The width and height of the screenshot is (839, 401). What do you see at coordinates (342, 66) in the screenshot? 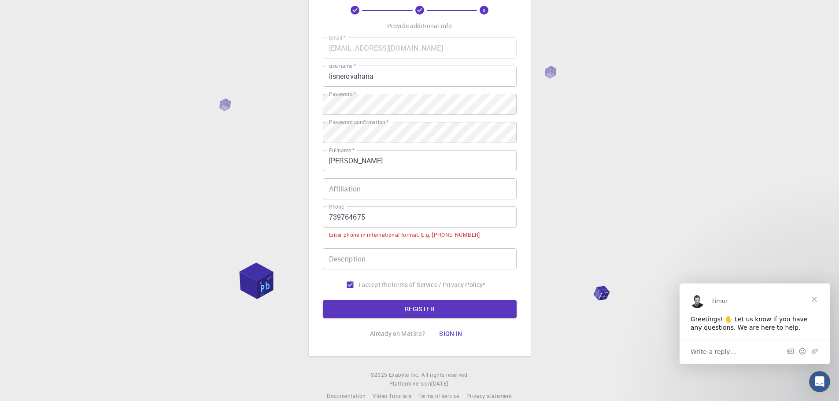
I see `label: username` at bounding box center [342, 66].